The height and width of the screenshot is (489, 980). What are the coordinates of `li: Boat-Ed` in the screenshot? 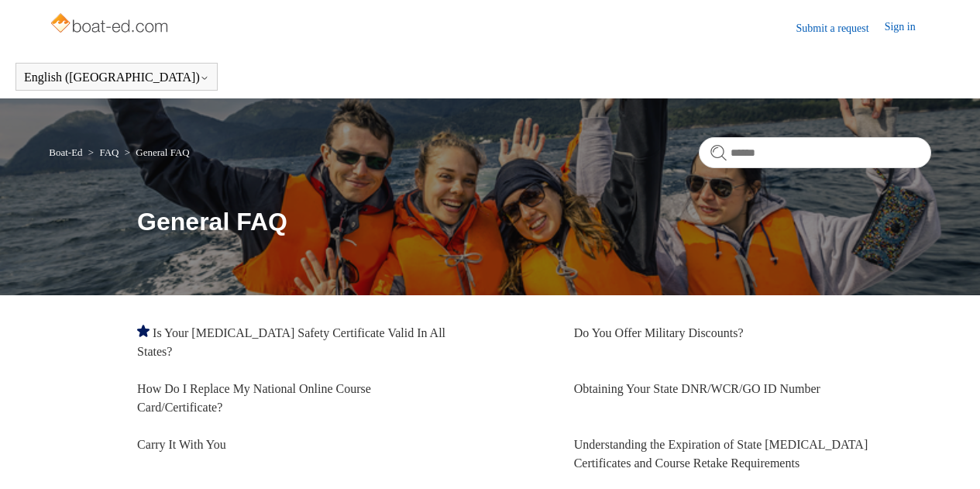 It's located at (67, 152).